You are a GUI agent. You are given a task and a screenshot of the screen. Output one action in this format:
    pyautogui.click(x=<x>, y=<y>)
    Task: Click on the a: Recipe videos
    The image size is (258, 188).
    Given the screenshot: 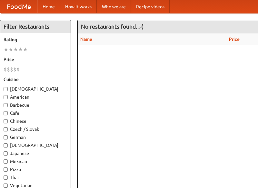 What is the action you would take?
    pyautogui.click(x=150, y=7)
    